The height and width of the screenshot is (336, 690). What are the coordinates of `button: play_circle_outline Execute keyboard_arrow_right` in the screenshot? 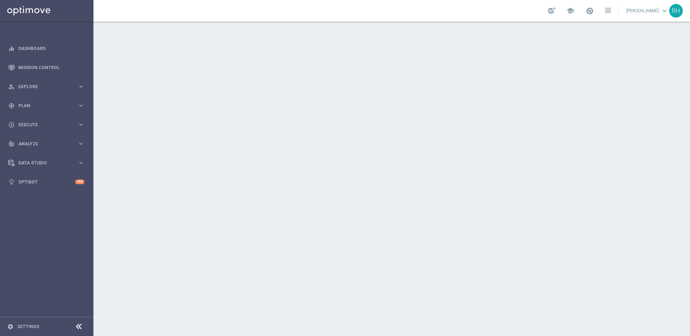 It's located at (46, 125).